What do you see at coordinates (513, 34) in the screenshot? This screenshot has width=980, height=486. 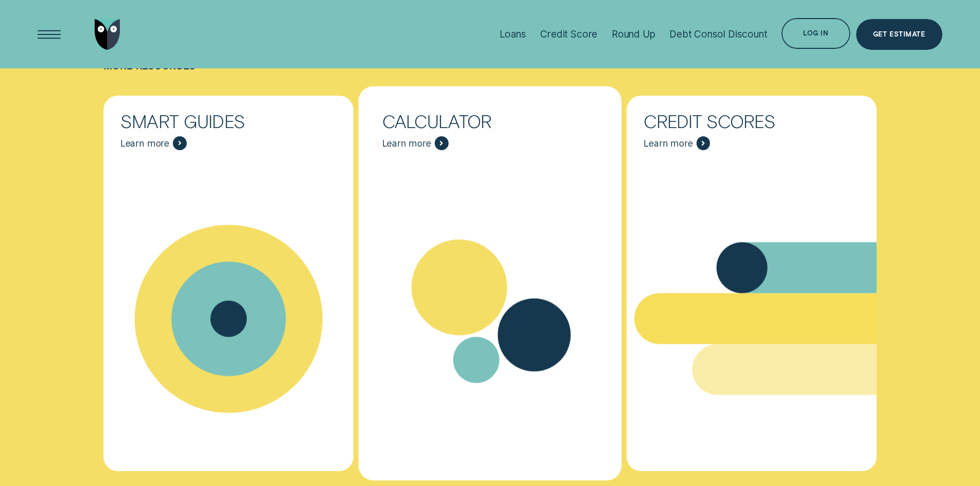 I see `div: Loans` at bounding box center [513, 34].